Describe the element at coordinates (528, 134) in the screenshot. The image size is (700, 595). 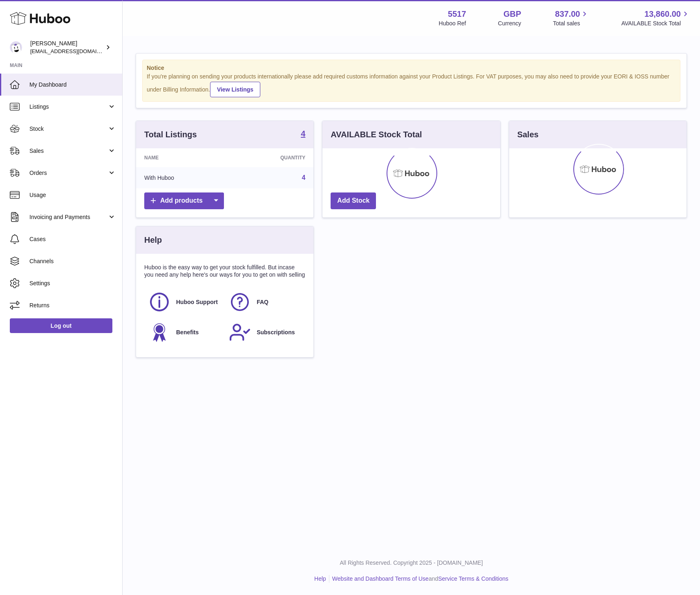
I see `h3: Sales` at that location.